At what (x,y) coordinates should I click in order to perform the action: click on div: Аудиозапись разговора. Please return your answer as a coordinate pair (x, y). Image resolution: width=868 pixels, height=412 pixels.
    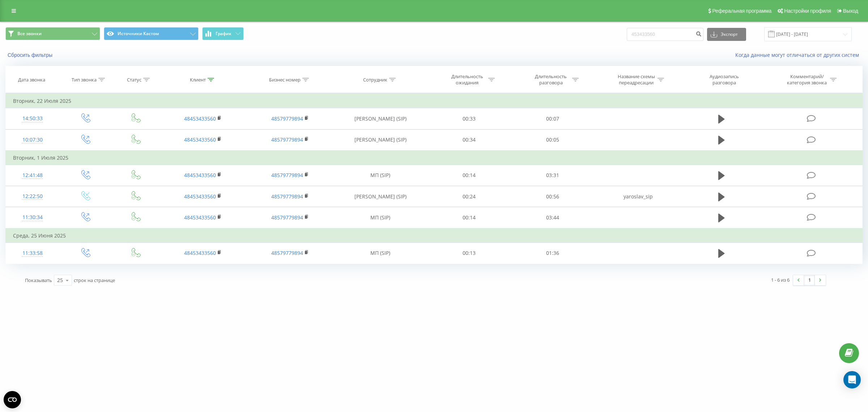
    Looking at the image, I should click on (725, 79).